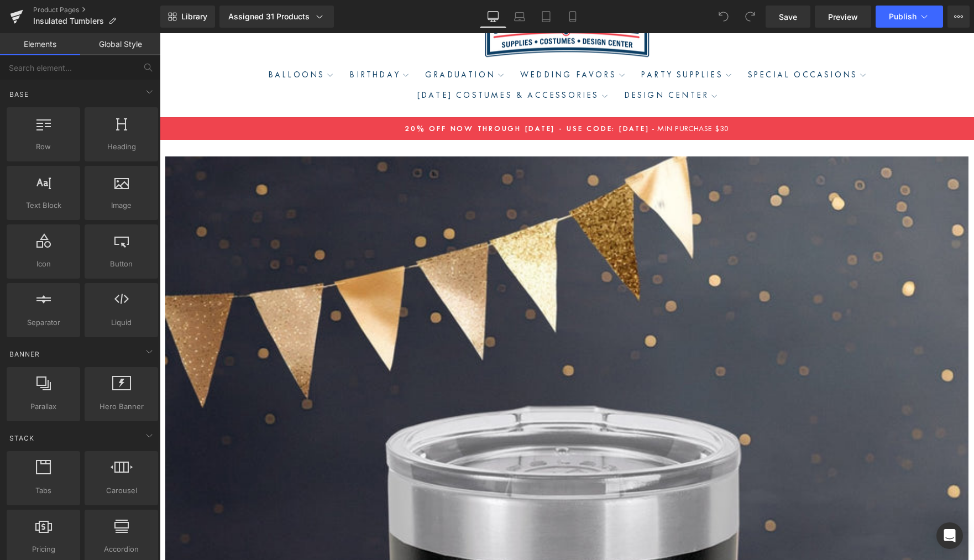 Image resolution: width=974 pixels, height=560 pixels. What do you see at coordinates (909, 17) in the screenshot?
I see `button: Publish` at bounding box center [909, 17].